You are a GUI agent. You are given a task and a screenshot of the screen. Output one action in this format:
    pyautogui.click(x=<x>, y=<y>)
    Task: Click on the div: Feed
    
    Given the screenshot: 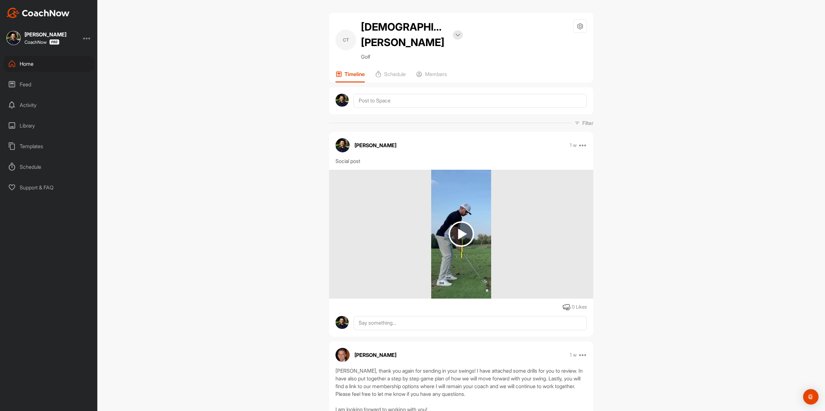 What is the action you would take?
    pyautogui.click(x=49, y=84)
    